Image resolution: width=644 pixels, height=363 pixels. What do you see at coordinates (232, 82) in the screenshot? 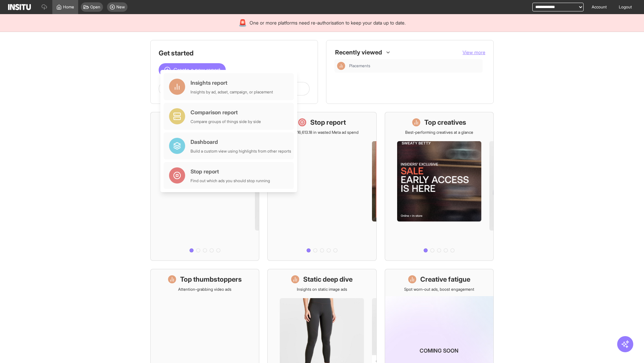
I see `div: Insights report` at bounding box center [232, 82].